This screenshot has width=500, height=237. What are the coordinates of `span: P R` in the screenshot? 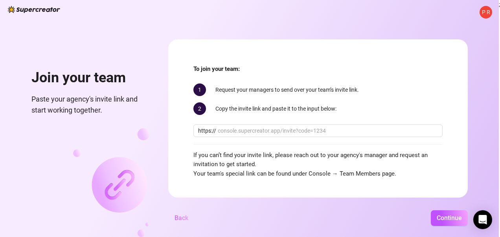 It's located at (486, 12).